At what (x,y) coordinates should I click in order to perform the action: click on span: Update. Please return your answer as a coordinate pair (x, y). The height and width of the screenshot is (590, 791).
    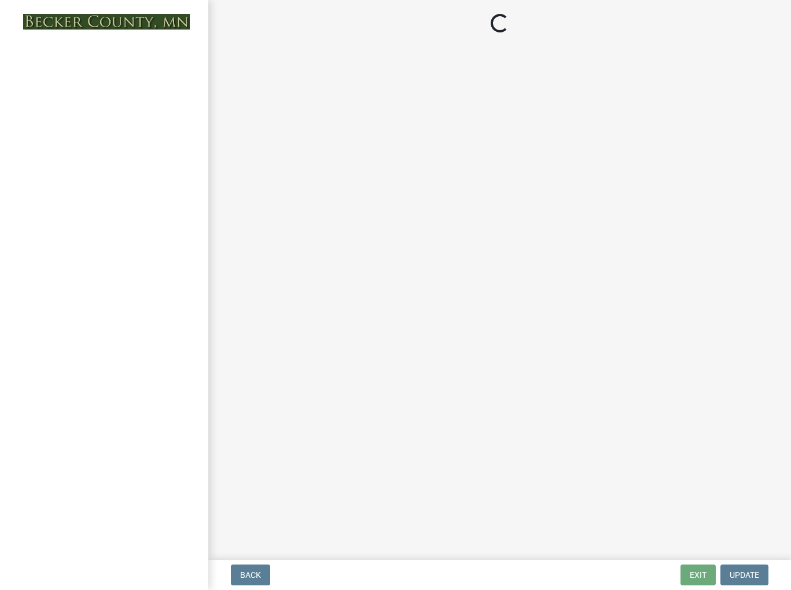
    Looking at the image, I should click on (744, 575).